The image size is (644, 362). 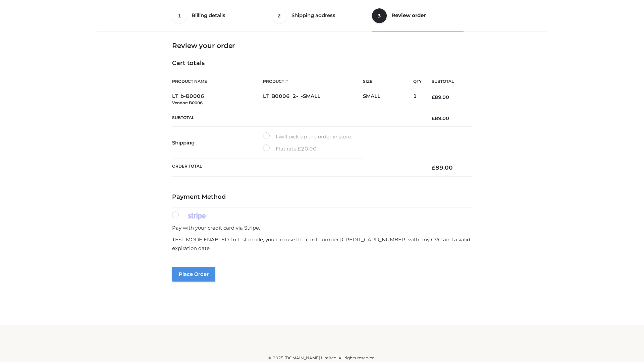 I want to click on th: Size, so click(x=386, y=81).